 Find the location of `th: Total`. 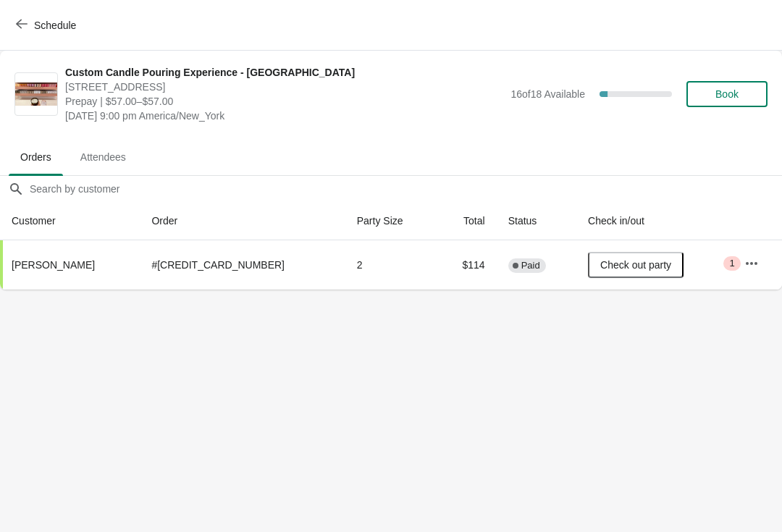

th: Total is located at coordinates (466, 221).